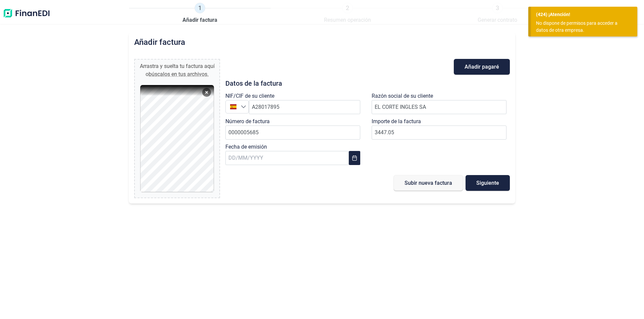 The image size is (644, 319). I want to click on label: Razón social de su cliente, so click(402, 96).